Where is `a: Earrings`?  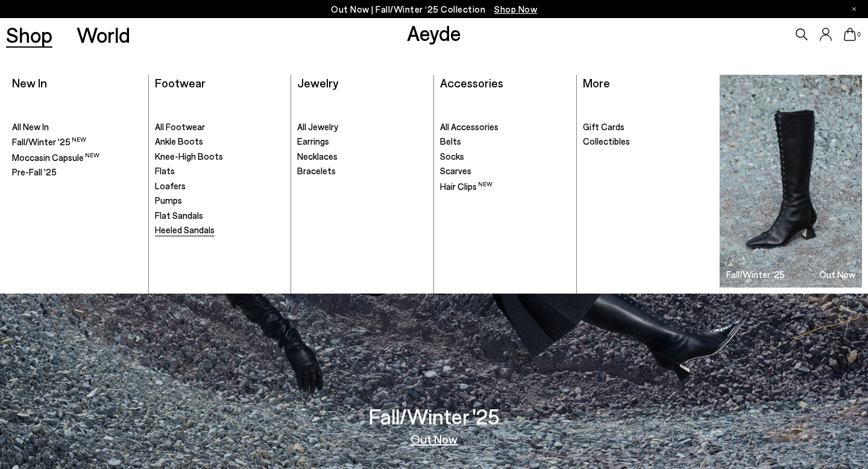 a: Earrings is located at coordinates (362, 142).